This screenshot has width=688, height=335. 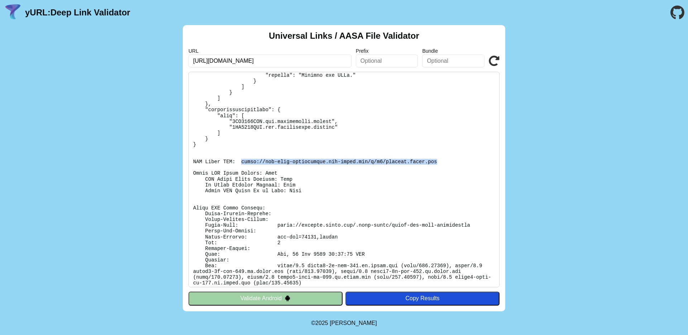 I want to click on img: yURL Logo, so click(x=13, y=13).